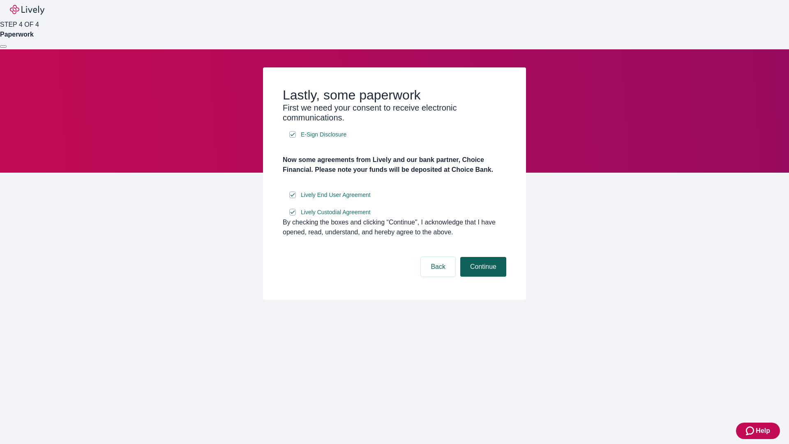 This screenshot has height=444, width=789. What do you see at coordinates (395, 227) in the screenshot?
I see `div: By checking the boxes and clicking “Continue", I acknowledge that I have opened, read, understand...` at bounding box center [395, 227].